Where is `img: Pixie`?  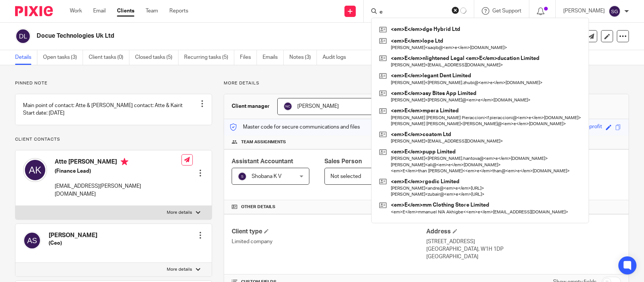
img: Pixie is located at coordinates (34, 11).